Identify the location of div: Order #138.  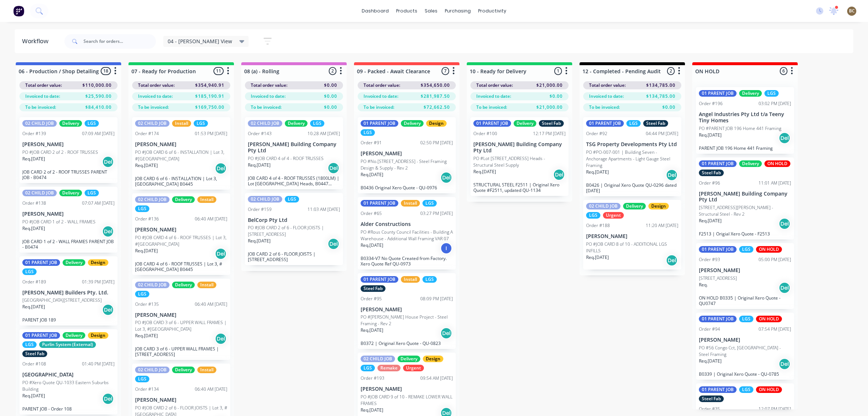
(34, 204).